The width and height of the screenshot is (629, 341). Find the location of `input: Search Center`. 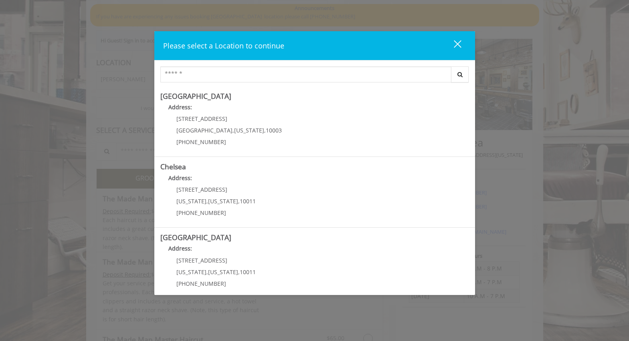

input: Search Center is located at coordinates (306, 75).